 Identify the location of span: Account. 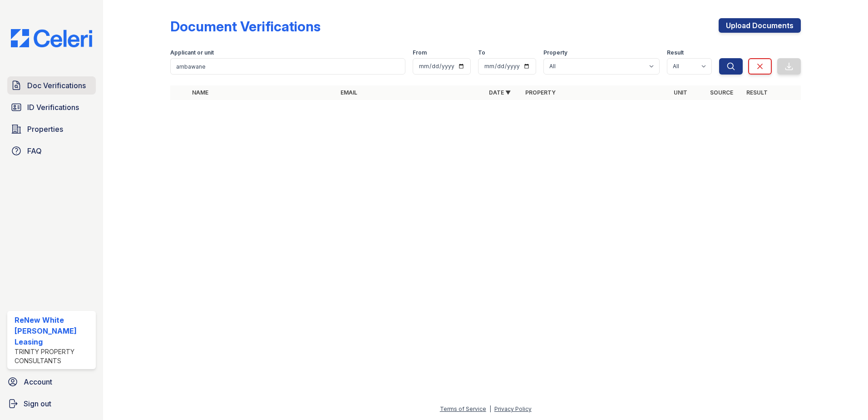
(38, 382).